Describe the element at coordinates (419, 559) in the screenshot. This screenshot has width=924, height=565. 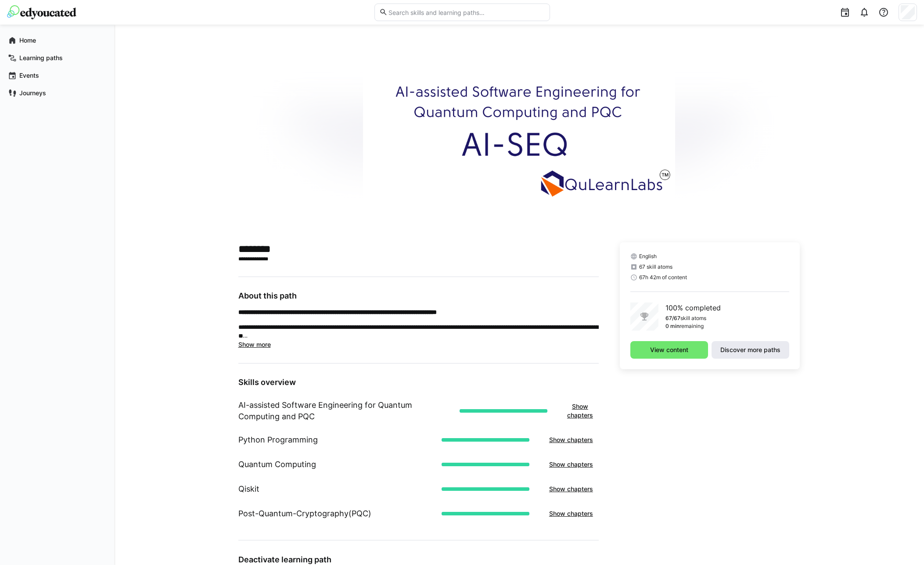
I see `h3: Deactivate learning path` at that location.